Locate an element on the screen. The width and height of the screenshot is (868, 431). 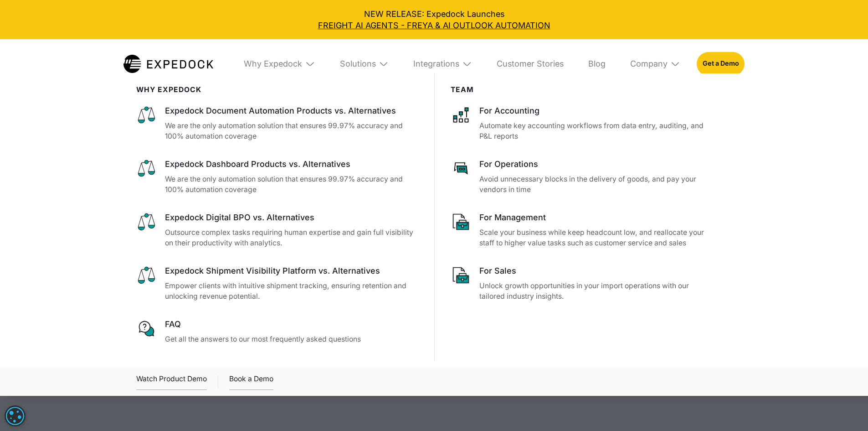
div: For Operations is located at coordinates (597, 163).